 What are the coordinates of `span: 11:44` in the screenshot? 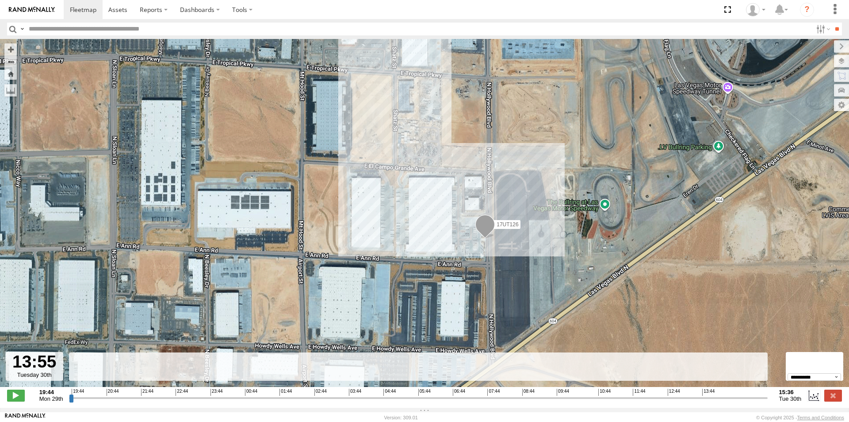 It's located at (639, 392).